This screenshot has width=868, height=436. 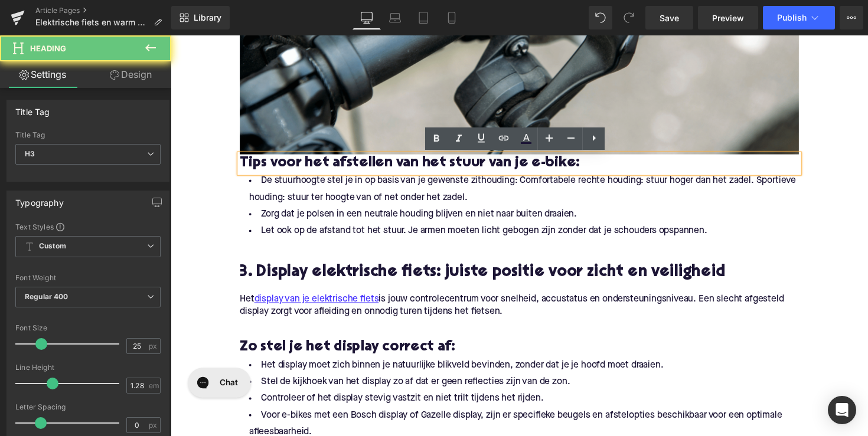 I want to click on div: Font Weight, so click(x=88, y=278).